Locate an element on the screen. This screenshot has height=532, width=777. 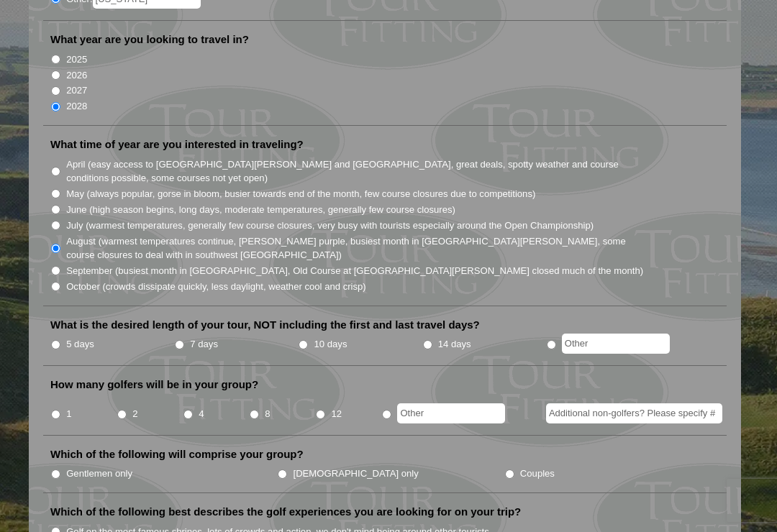
label: 1 is located at coordinates (68, 414).